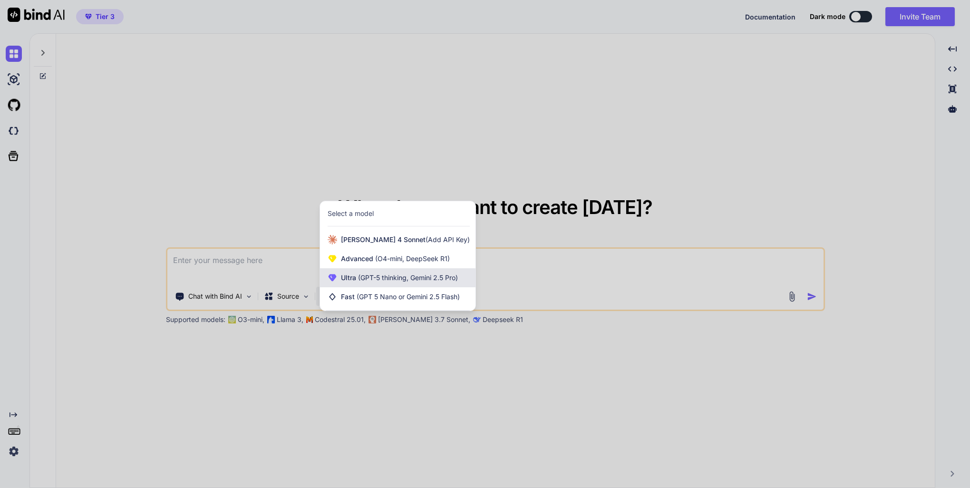  I want to click on span: Fast, so click(400, 297).